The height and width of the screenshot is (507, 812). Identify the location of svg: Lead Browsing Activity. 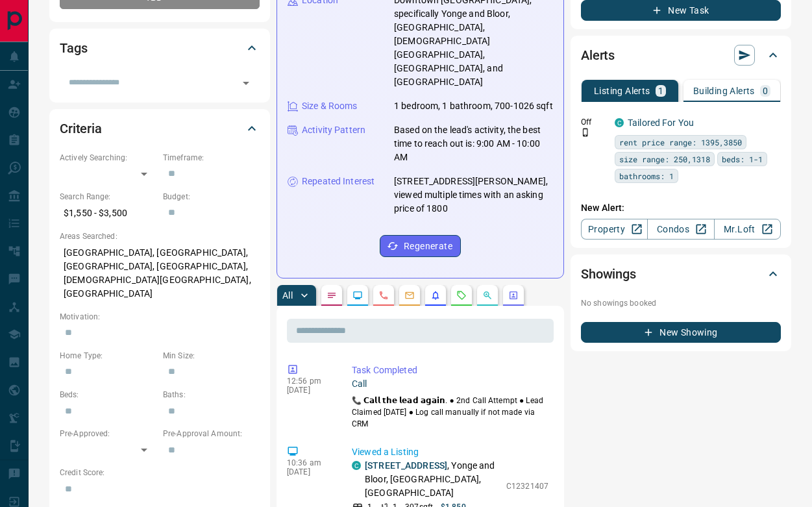
(358, 295).